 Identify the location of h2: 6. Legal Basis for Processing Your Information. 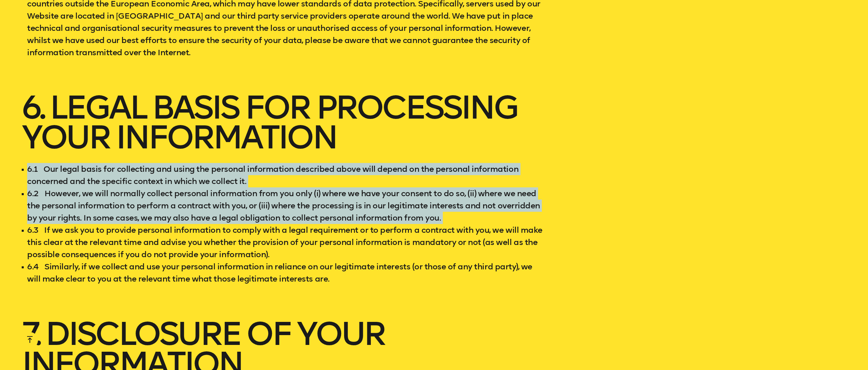
(282, 122).